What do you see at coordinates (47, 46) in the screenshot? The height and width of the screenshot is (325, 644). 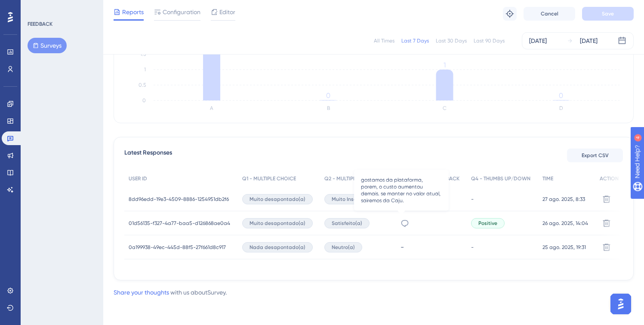 I see `button: Surveys` at bounding box center [47, 46].